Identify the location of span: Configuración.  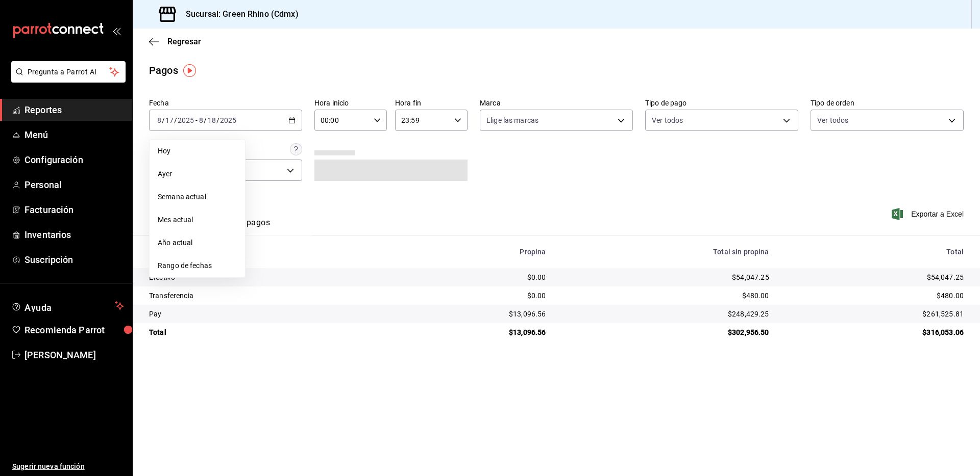
(74, 159).